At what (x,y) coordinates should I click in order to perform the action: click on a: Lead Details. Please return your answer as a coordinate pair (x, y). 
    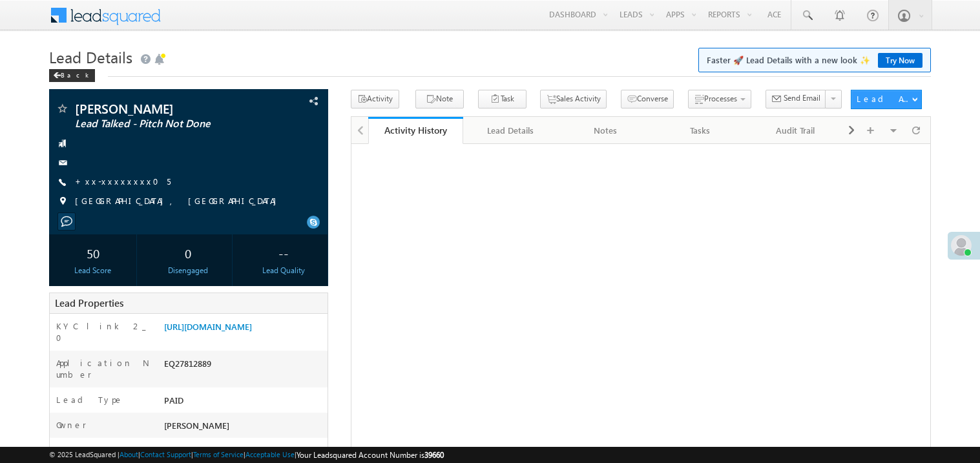
    Looking at the image, I should click on (510, 131).